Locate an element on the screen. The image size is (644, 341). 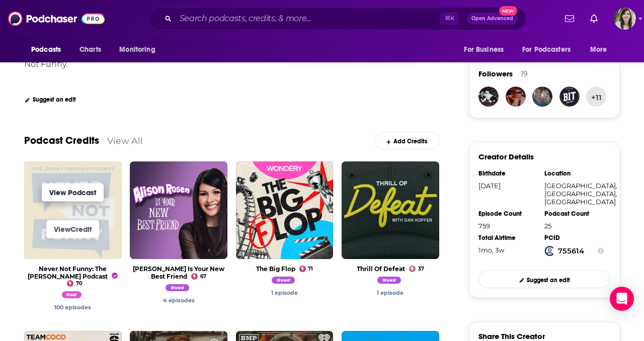
a: Podcast Credits is located at coordinates (61, 140).